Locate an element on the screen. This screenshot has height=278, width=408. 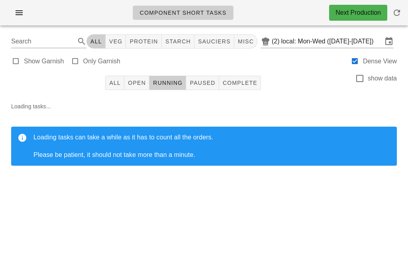
label: Only Garnish is located at coordinates (102, 61).